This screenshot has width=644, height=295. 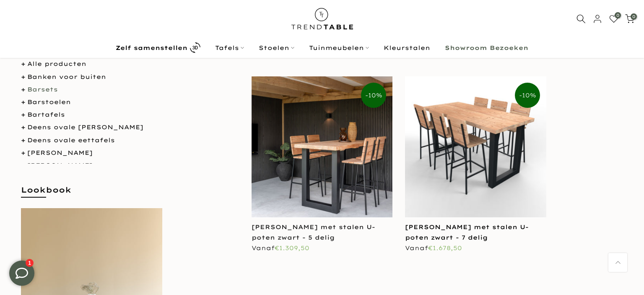 I want to click on span: €1.678,50, so click(x=445, y=248).